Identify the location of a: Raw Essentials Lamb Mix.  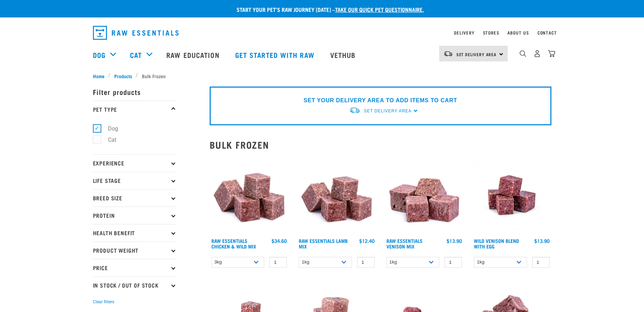
(323, 243).